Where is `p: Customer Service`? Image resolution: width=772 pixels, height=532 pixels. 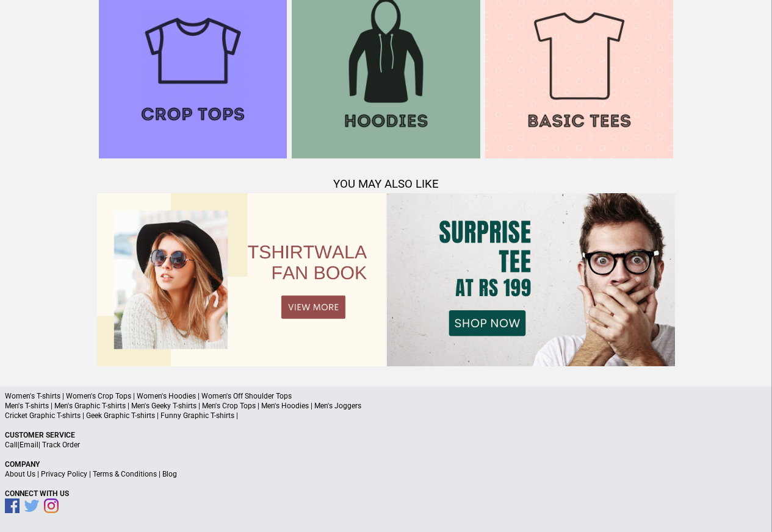 p: Customer Service is located at coordinates (386, 435).